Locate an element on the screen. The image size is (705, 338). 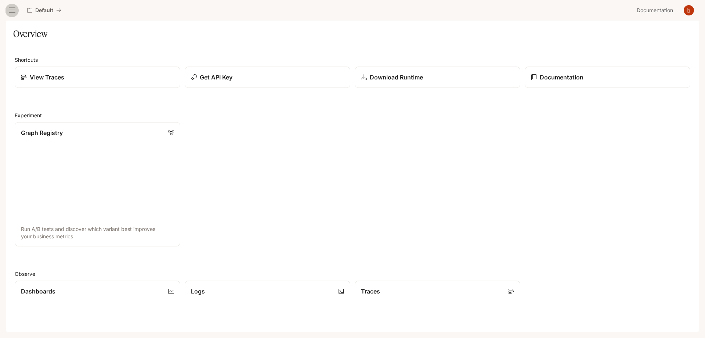
p: Graph Registry is located at coordinates (42, 133).